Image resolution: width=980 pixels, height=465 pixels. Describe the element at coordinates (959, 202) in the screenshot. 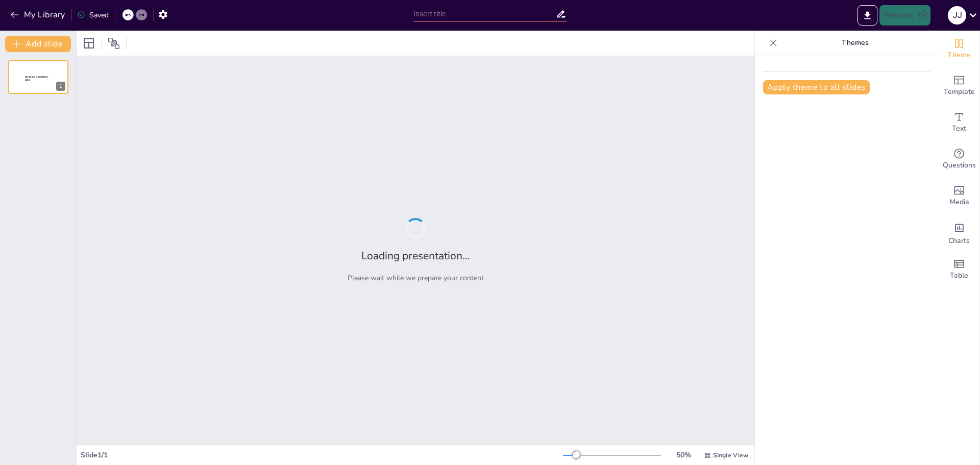

I see `span: Media` at that location.